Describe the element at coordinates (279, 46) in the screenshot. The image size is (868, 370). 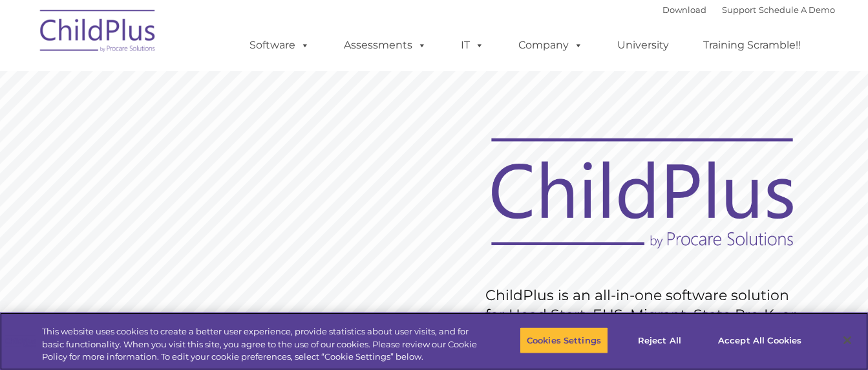
I see `a: Software` at that location.